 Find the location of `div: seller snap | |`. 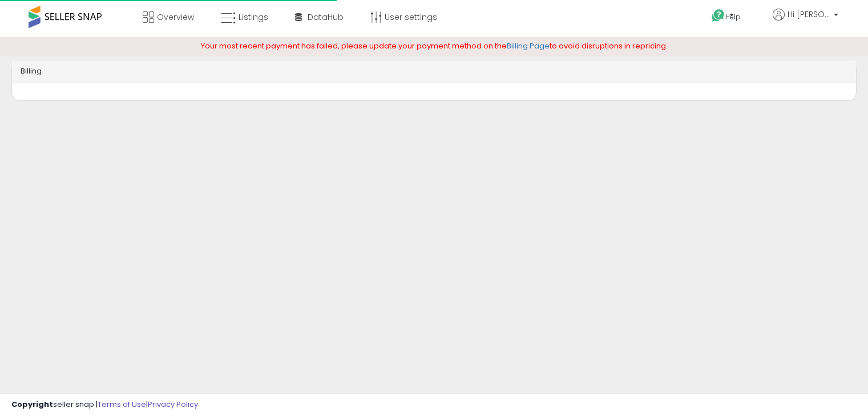

div: seller snap | | is located at coordinates (105, 405).